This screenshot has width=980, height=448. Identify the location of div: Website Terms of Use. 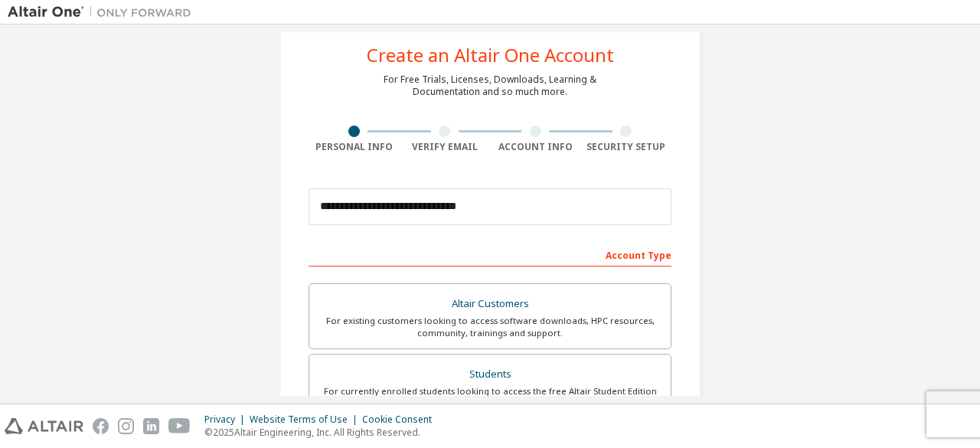
(306, 420).